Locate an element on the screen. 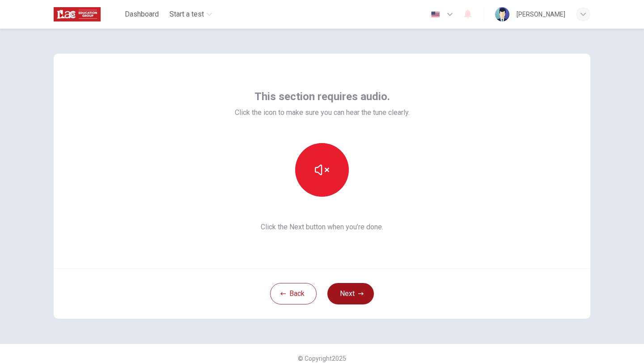 This screenshot has height=363, width=644. span: Click the icon to make sure you can hear the tune clearly. is located at coordinates (322, 113).